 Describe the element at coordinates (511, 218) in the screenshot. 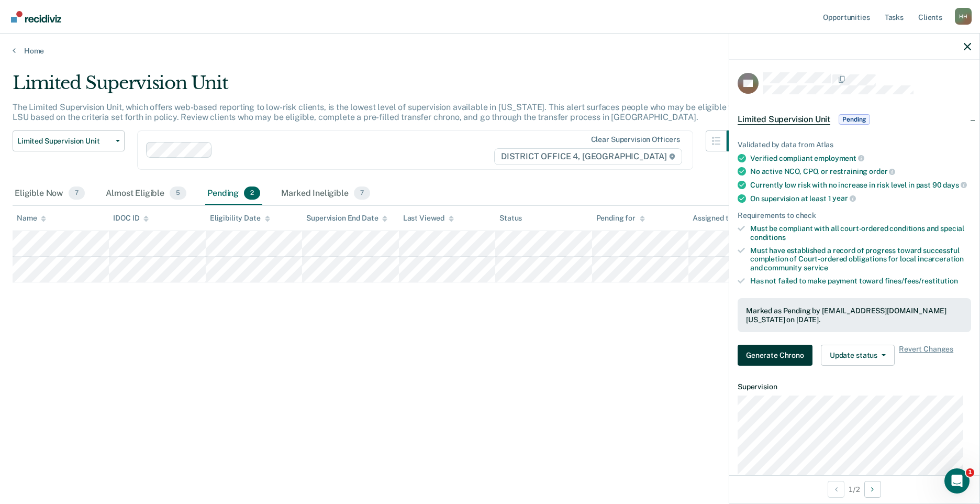

I see `div: Status` at that location.